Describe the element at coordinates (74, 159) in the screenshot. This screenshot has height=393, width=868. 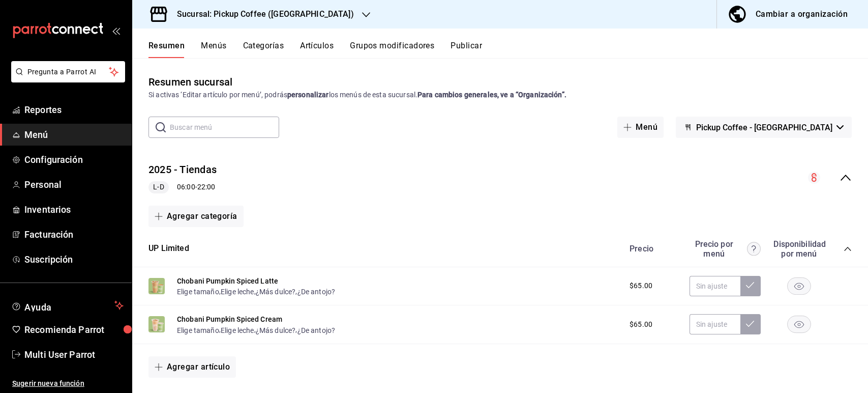
I see `span: Configuración` at that location.